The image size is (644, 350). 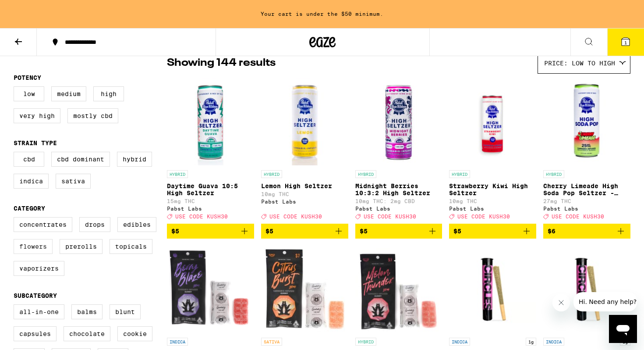 What do you see at coordinates (29, 209) in the screenshot?
I see `legend: Category` at bounding box center [29, 209].